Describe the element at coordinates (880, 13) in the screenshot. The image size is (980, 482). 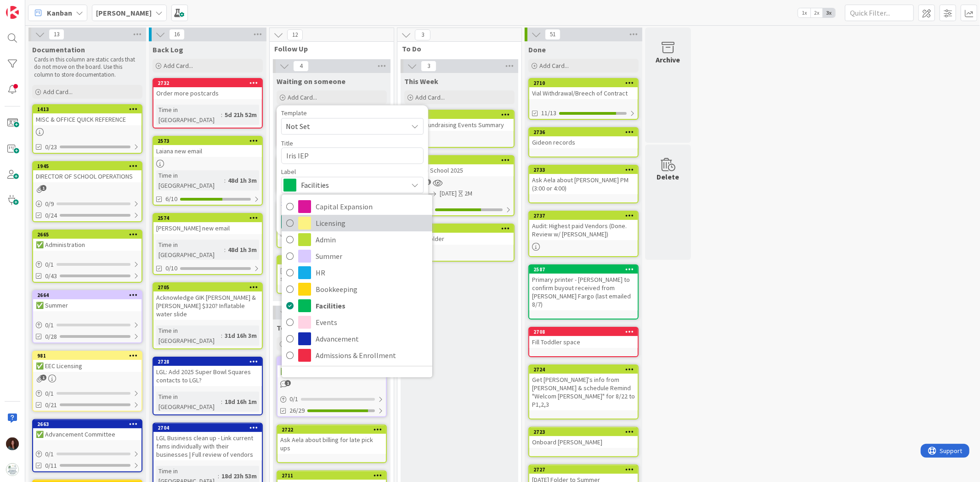
I see `input: Quick Filter...` at that location.